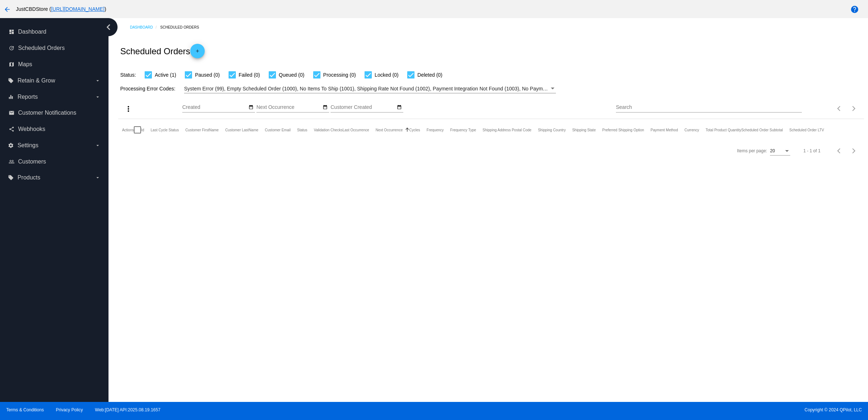 The image size is (868, 420). I want to click on i: equalizer, so click(11, 97).